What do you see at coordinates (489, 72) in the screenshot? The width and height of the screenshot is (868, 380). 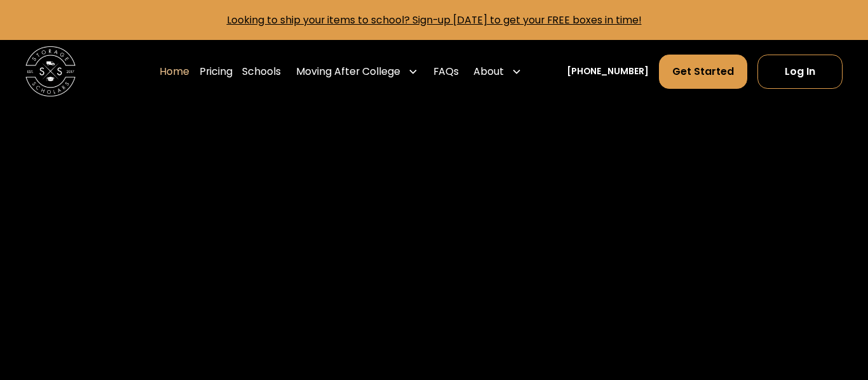 I see `div: About` at bounding box center [489, 72].